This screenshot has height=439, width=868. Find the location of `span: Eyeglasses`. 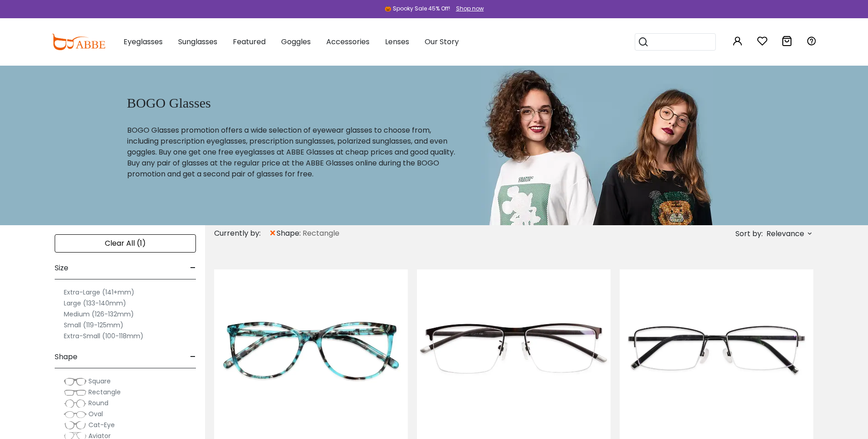

span: Eyeglasses is located at coordinates (143, 41).